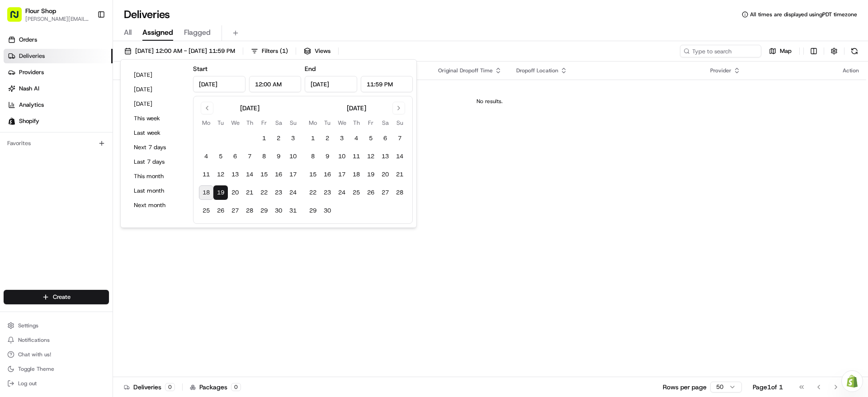 The image size is (868, 397). Describe the element at coordinates (317, 51) in the screenshot. I see `button: Views` at that location.